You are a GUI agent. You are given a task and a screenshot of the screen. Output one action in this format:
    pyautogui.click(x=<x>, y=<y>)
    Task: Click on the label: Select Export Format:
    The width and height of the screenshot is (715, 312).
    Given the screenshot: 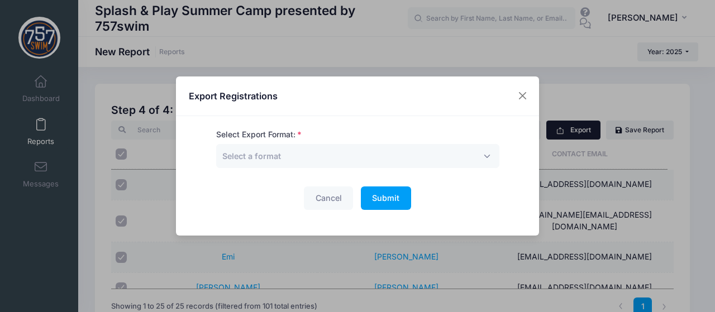 What is the action you would take?
    pyautogui.click(x=259, y=135)
    